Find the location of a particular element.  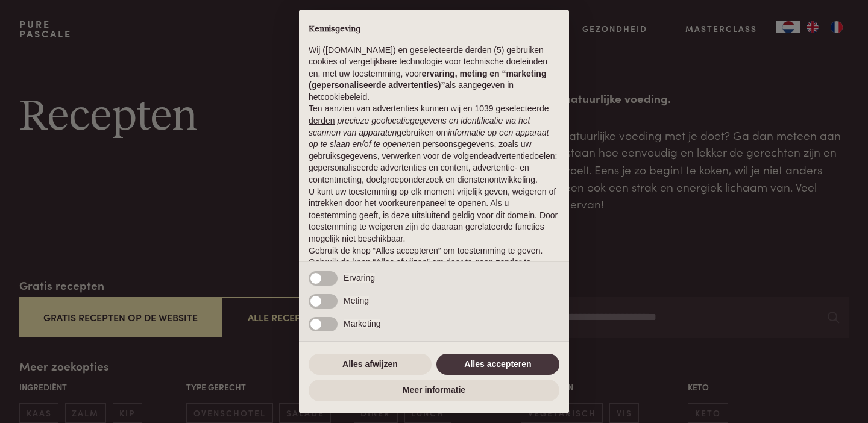

strong: ervaring, meting en “marketing (gepersonaliseerde advertenties)” is located at coordinates (427, 79).